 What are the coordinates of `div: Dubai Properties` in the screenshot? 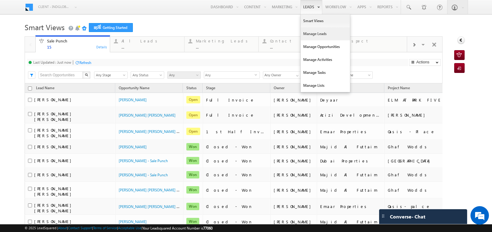 It's located at (351, 161).